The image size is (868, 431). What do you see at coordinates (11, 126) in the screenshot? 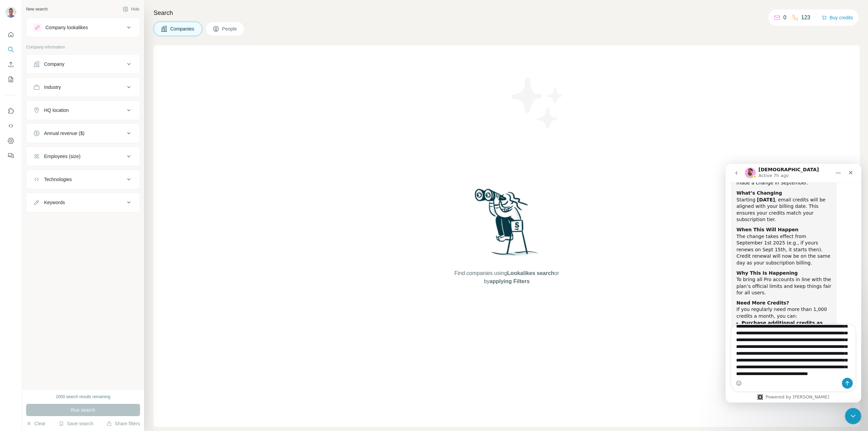
I see `button: Use Surfe API` at bounding box center [11, 126].